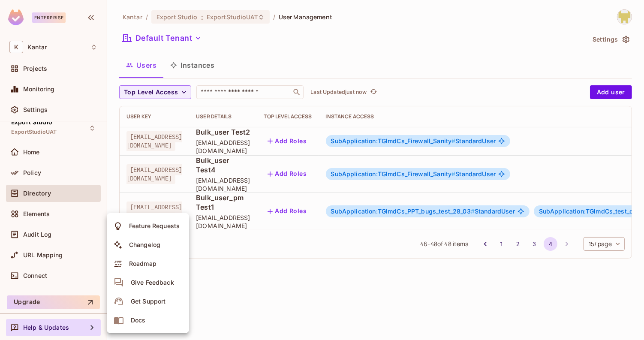  What do you see at coordinates (145, 244) in the screenshot?
I see `div: Changelog` at bounding box center [145, 244].